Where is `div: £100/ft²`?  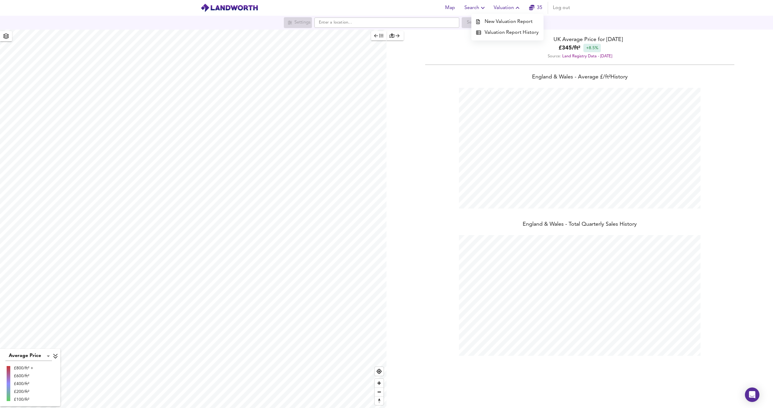 div: £100/ft² is located at coordinates (24, 400).